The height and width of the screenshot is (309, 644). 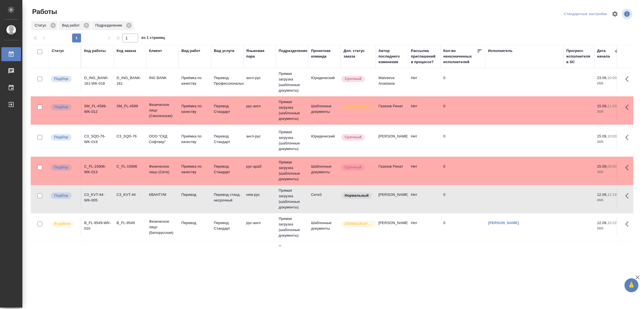 I want to click on p: ООО "СКД Софтвер", so click(x=163, y=139).